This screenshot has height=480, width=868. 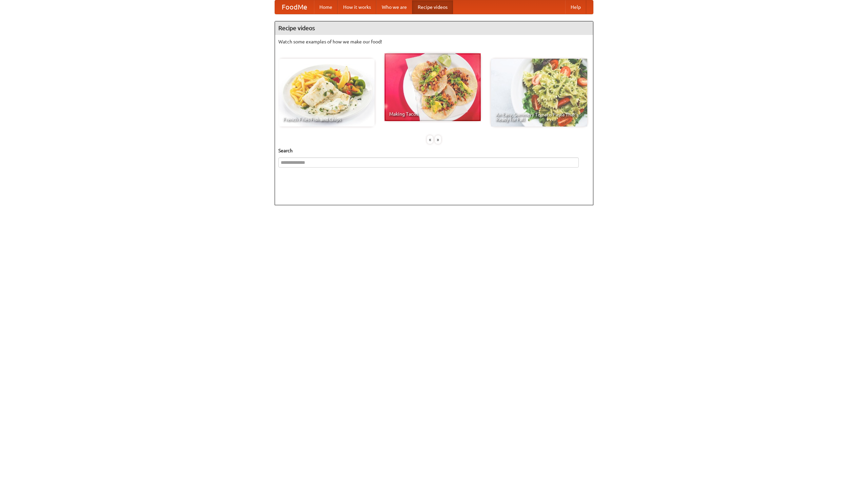 What do you see at coordinates (434, 42) in the screenshot?
I see `p: Watch some examples of how we make our food!` at bounding box center [434, 42].